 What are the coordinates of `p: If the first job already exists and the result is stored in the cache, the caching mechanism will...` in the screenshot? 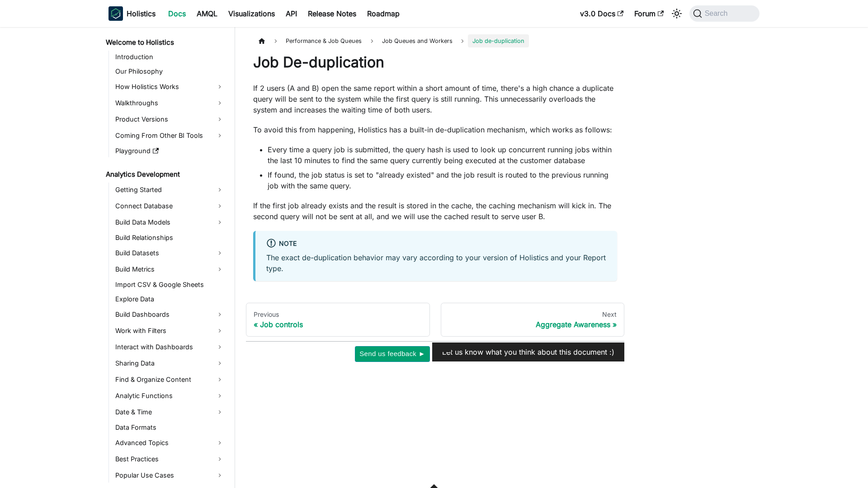 It's located at (435, 211).